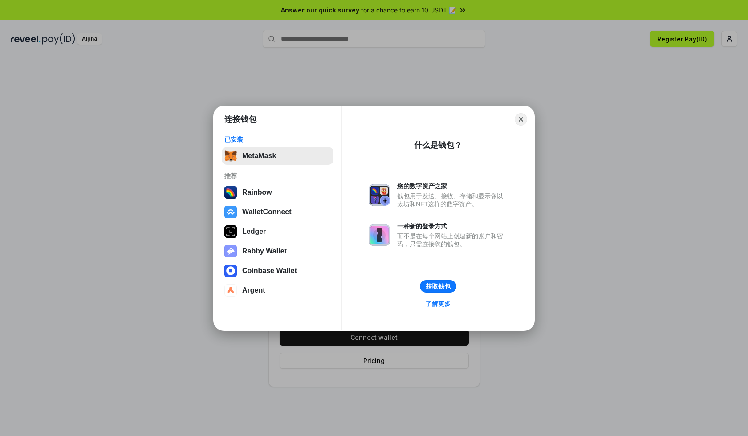 This screenshot has width=748, height=436. What do you see at coordinates (240, 119) in the screenshot?
I see `h1: 连接钱包` at bounding box center [240, 119].